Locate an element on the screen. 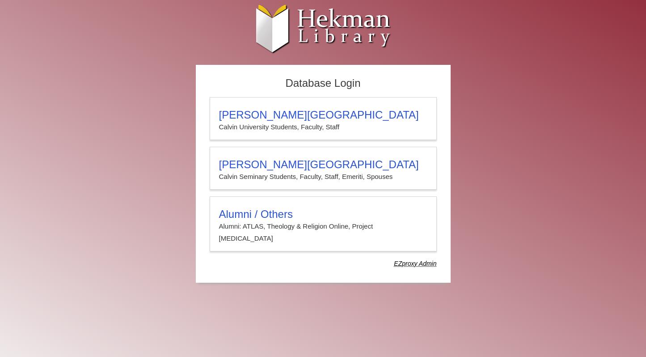  h3: Alumni / Others is located at coordinates (323, 214).